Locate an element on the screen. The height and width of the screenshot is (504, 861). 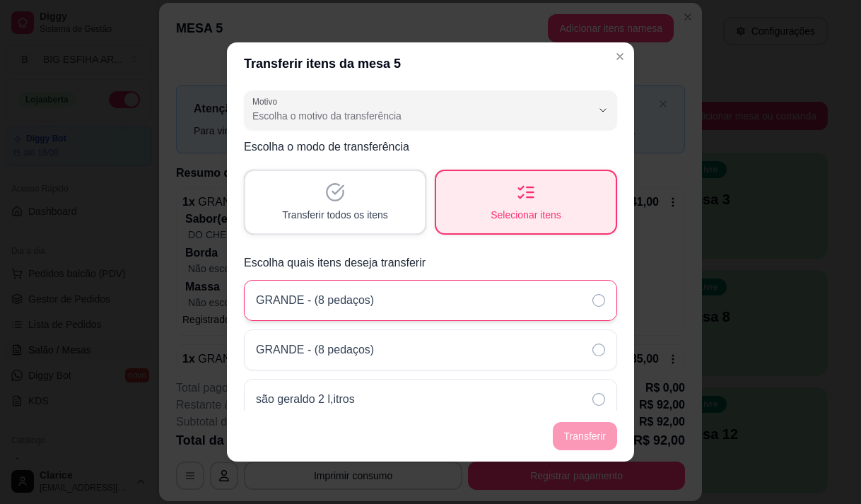
button: MotivoEscolha o motivo da transferência is located at coordinates (430, 111).